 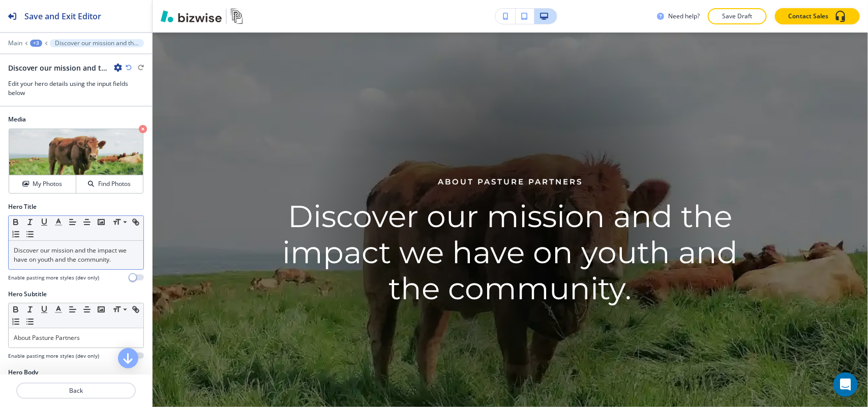 I want to click on h2: Hero Subtitle, so click(x=27, y=294).